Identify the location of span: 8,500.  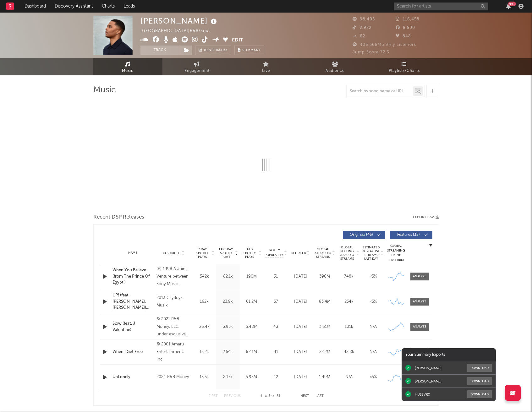
(405, 28).